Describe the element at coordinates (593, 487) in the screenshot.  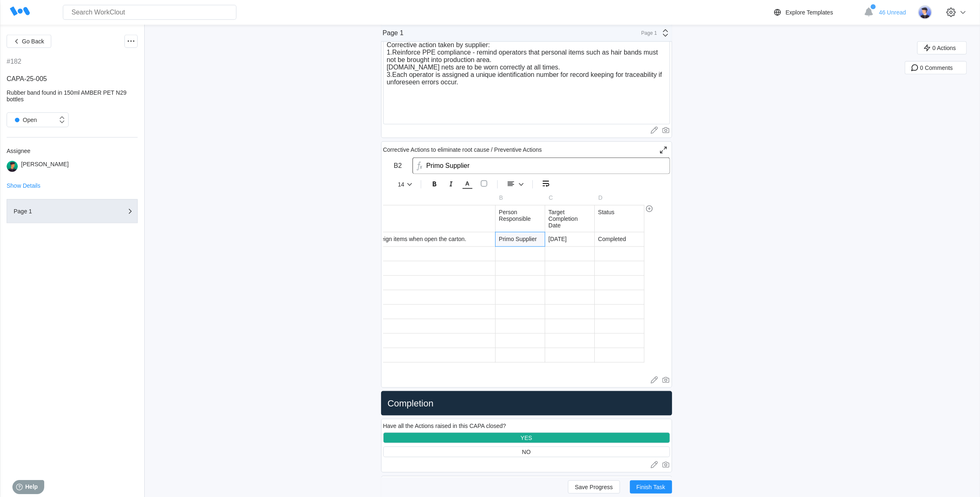
I see `button: Save Progress` at that location.